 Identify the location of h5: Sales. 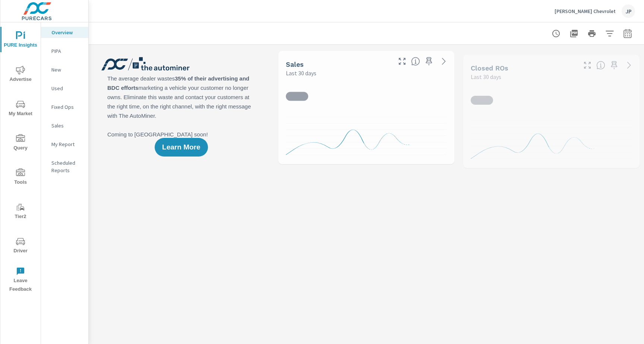
(295, 64).